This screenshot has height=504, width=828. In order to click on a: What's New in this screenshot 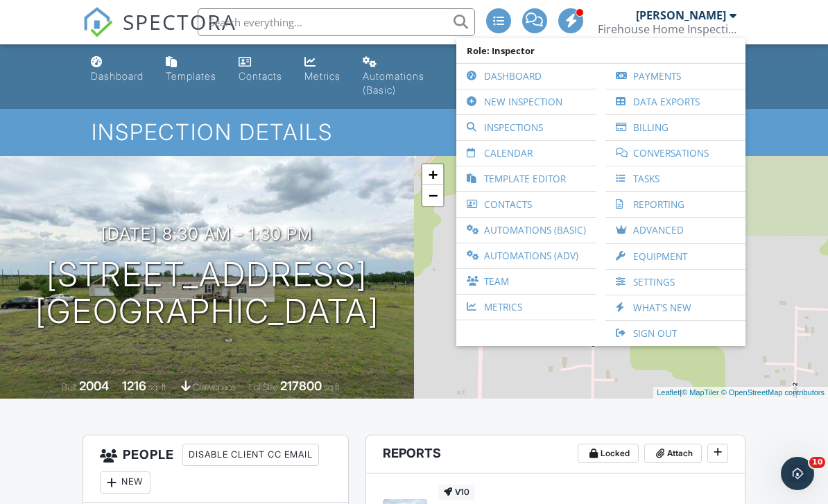, I will do `click(676, 308)`.